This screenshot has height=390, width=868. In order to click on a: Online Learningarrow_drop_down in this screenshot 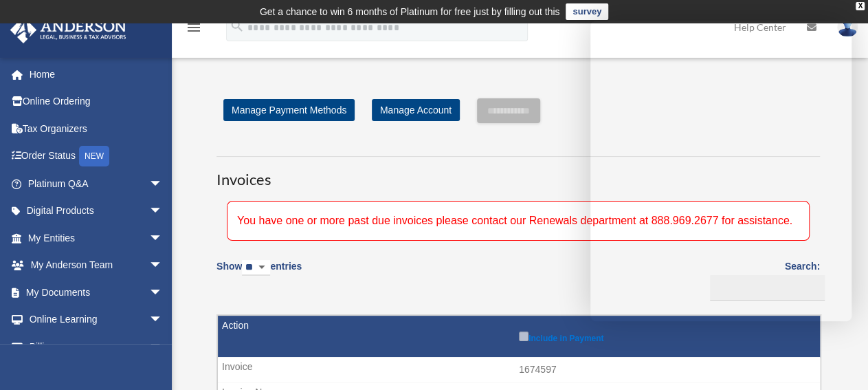, I will do `click(96, 319)`.